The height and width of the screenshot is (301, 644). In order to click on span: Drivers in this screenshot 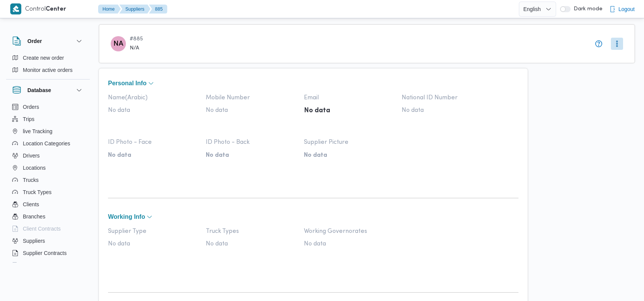, I will do `click(31, 156)`.